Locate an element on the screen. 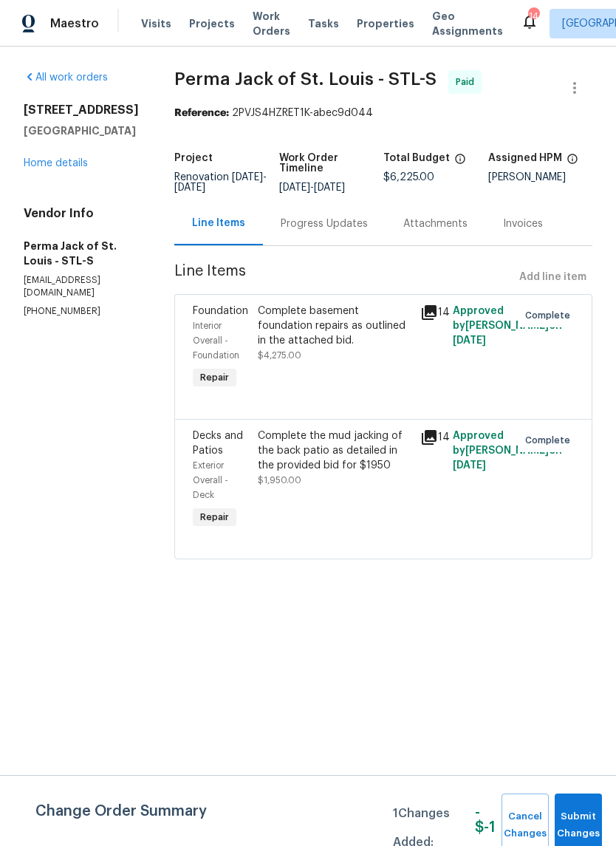  span: Work Orders is located at coordinates (271, 24).